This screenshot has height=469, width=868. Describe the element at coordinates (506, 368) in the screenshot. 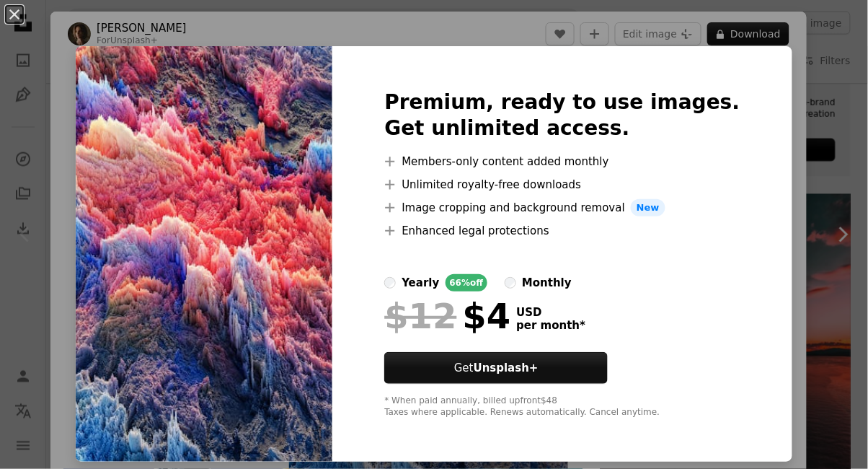

I see `strong: Unsplash+` at that location.